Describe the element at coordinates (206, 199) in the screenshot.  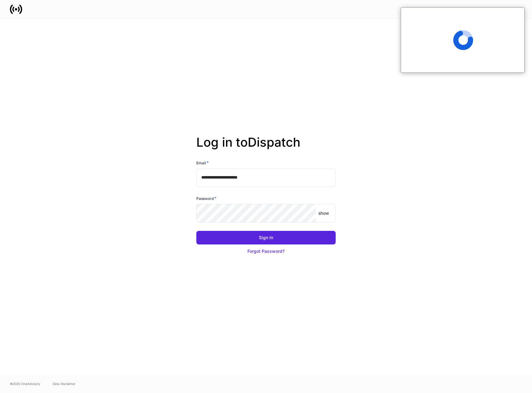
I see `h6: Password` at that location.